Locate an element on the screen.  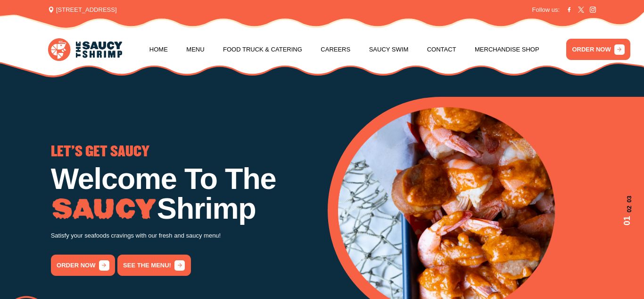
div: 1 / 3 is located at coordinates (184, 210).